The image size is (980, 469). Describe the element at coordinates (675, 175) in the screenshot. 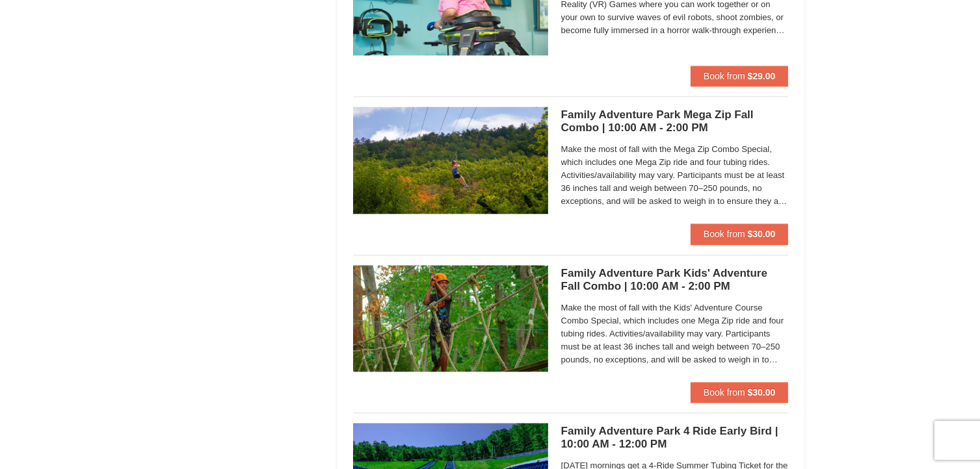

I see `span: Make the most of fall with the Mega Zip Combo Special, which includes one Mega Zip ride and four ...` at that location.